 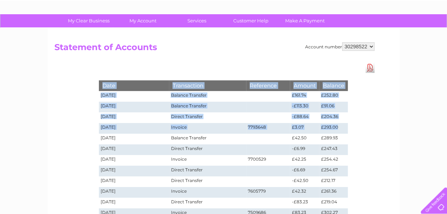 What do you see at coordinates (304, 85) in the screenshot?
I see `th: Amount` at bounding box center [304, 85].